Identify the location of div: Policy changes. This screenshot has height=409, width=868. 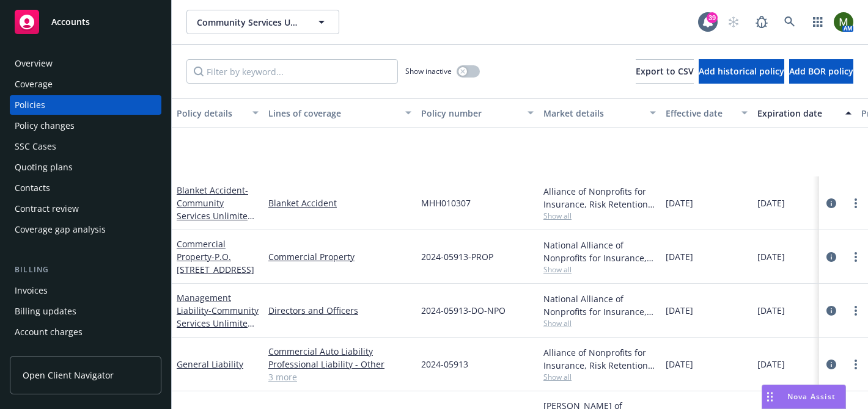
(45, 126).